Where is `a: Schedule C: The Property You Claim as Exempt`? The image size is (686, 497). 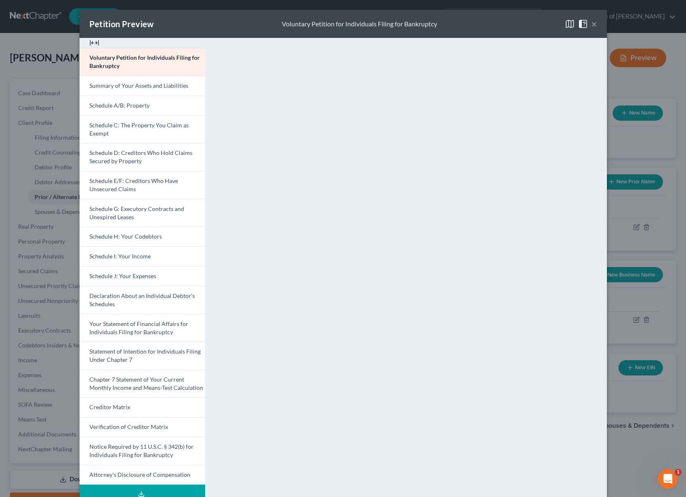
a: Schedule C: The Property You Claim as Exempt is located at coordinates (142, 129).